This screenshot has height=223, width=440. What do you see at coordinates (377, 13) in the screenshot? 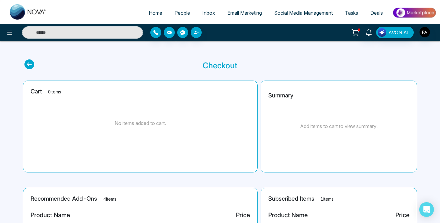
I see `span: Deals` at bounding box center [377, 13].